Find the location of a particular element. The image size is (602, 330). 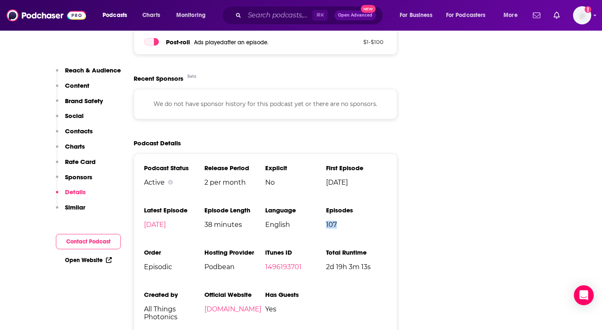

button: Social is located at coordinates (69, 119).